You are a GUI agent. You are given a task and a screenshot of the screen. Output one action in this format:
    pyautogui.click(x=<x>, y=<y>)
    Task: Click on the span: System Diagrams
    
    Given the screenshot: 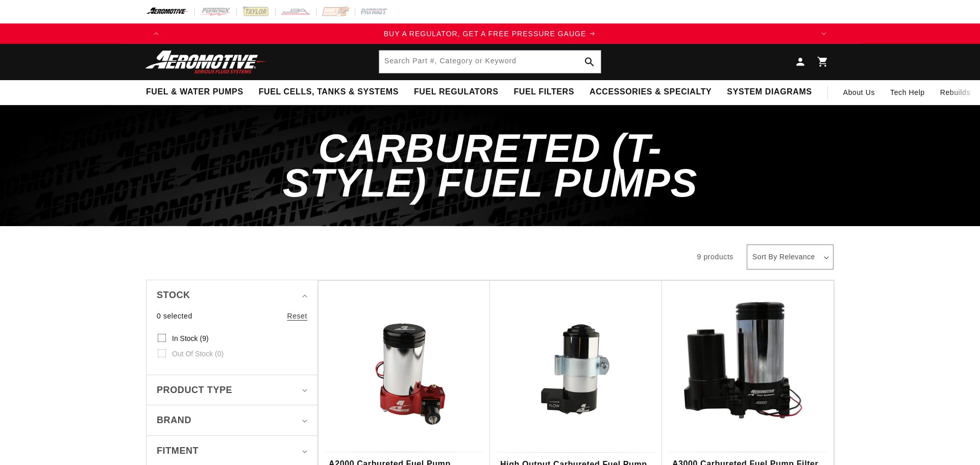 What is the action you would take?
    pyautogui.click(x=769, y=92)
    